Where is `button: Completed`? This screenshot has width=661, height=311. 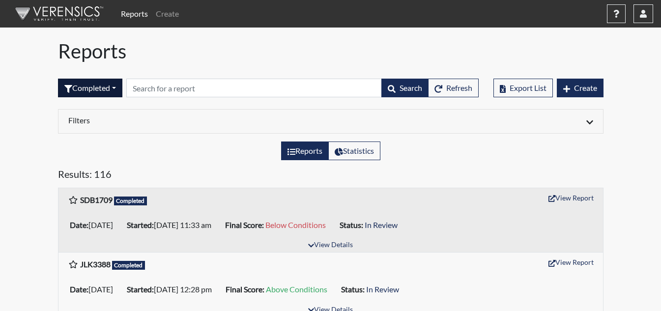 button: Completed is located at coordinates (90, 88).